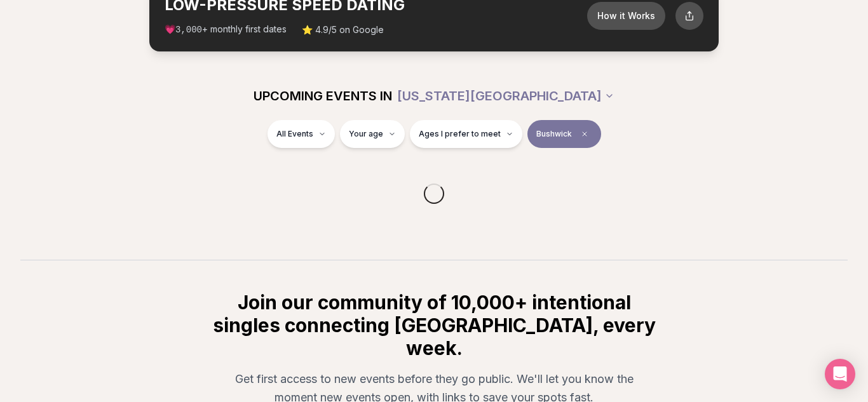 This screenshot has height=402, width=868. I want to click on span: Your age, so click(366, 134).